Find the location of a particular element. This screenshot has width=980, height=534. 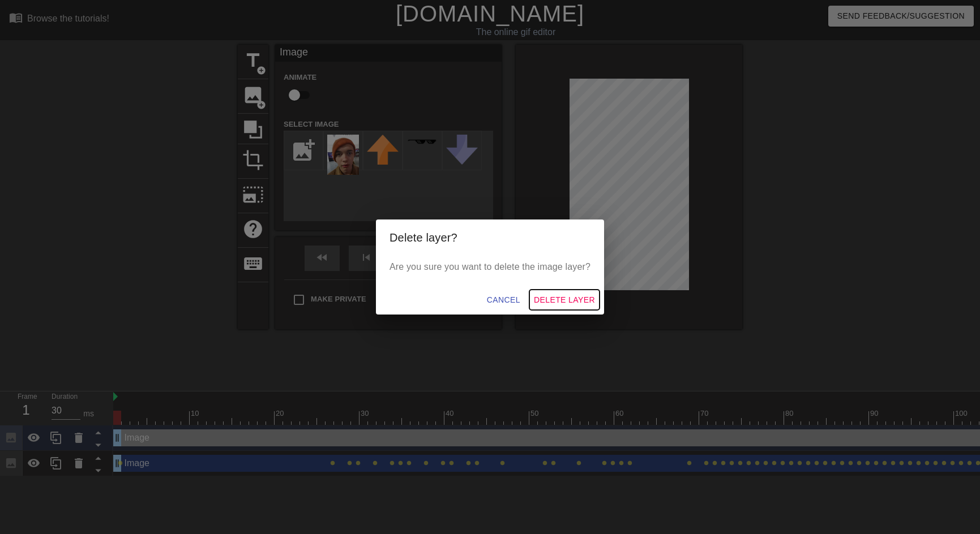

h2: Delete layer? is located at coordinates (490, 238).